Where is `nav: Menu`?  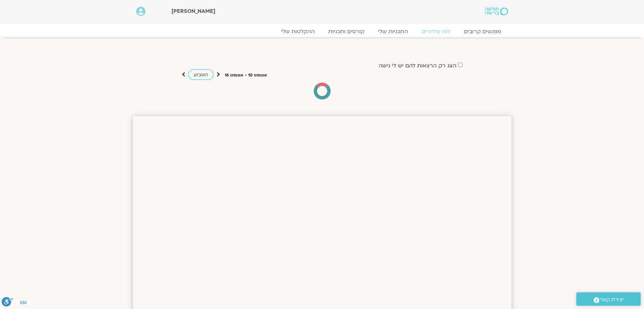 nav: Menu is located at coordinates (322, 31).